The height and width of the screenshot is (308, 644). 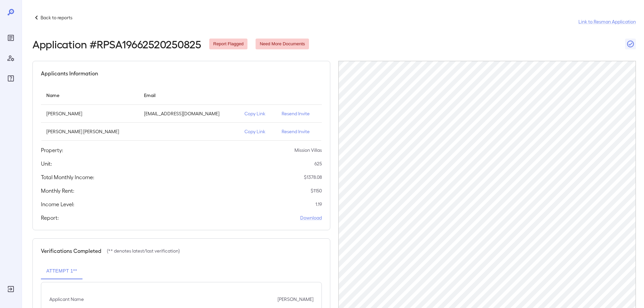 I want to click on p: $ 1150, so click(x=316, y=191).